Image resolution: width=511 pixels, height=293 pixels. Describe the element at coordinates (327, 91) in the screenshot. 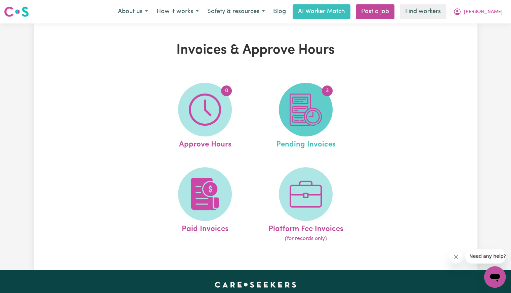

I see `span: 3` at that location.